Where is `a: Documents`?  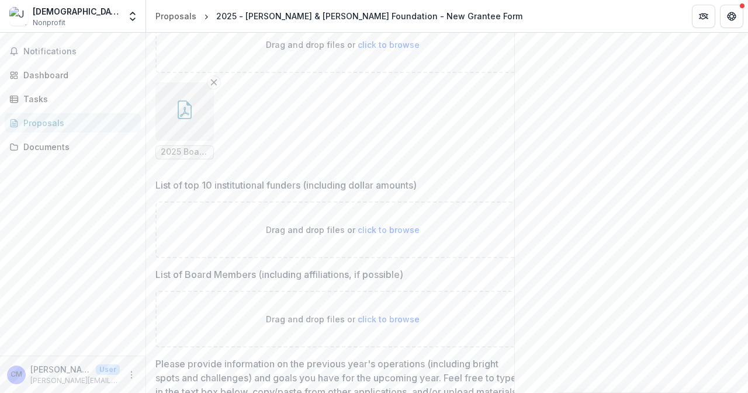
a: Documents is located at coordinates (72, 147).